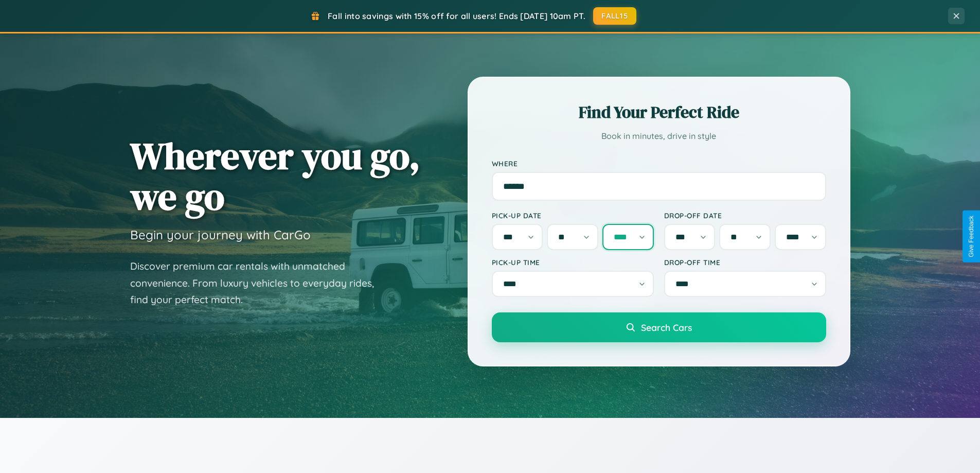 The width and height of the screenshot is (980, 473). Describe the element at coordinates (615, 16) in the screenshot. I see `button: FALL15` at that location.